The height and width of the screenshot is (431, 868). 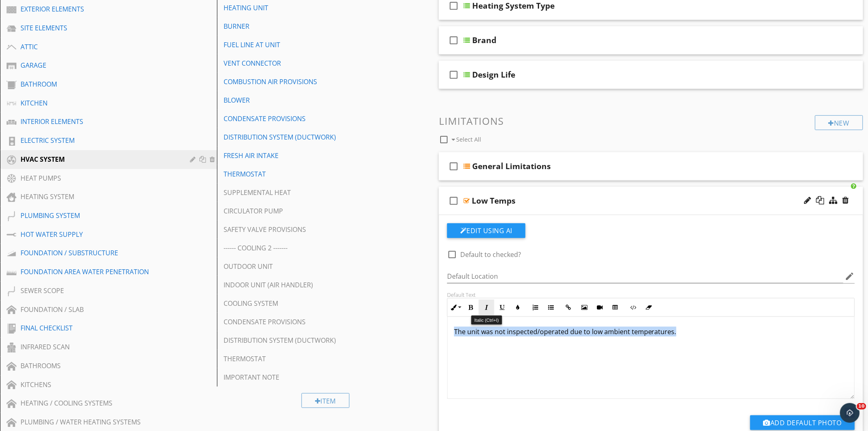 I want to click on button: Edit Using AI, so click(x=486, y=231).